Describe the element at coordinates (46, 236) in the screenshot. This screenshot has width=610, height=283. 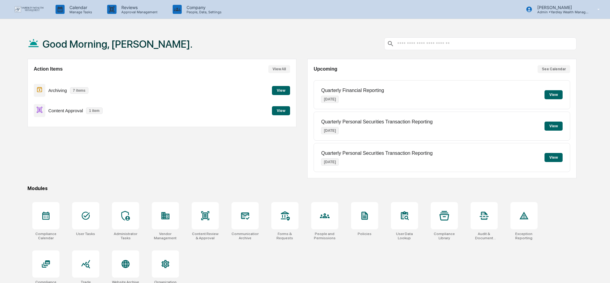
I see `div: Compliance Calendar` at that location.